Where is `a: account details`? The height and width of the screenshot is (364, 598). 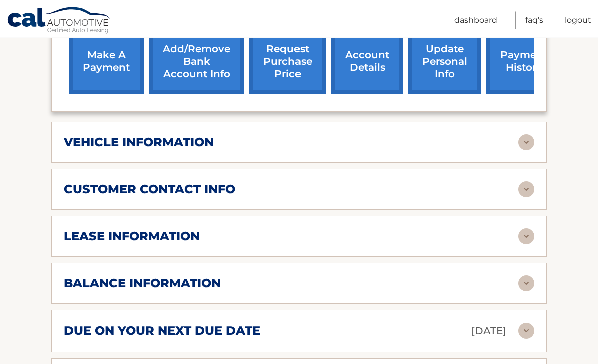
a: account details is located at coordinates (367, 61).